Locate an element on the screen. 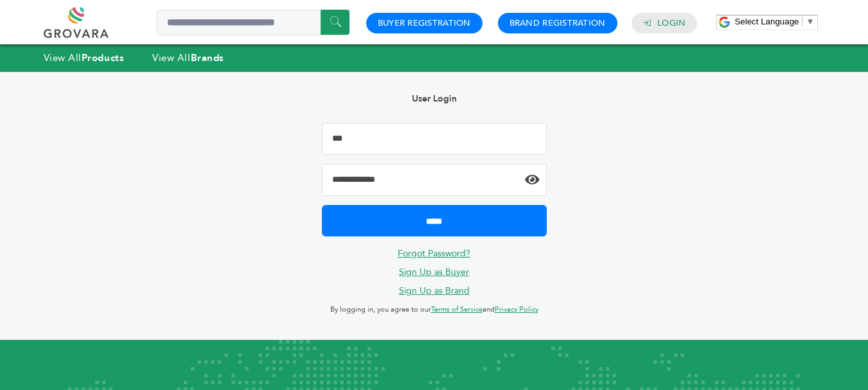 The width and height of the screenshot is (868, 390). strong: Brands is located at coordinates (207, 58).